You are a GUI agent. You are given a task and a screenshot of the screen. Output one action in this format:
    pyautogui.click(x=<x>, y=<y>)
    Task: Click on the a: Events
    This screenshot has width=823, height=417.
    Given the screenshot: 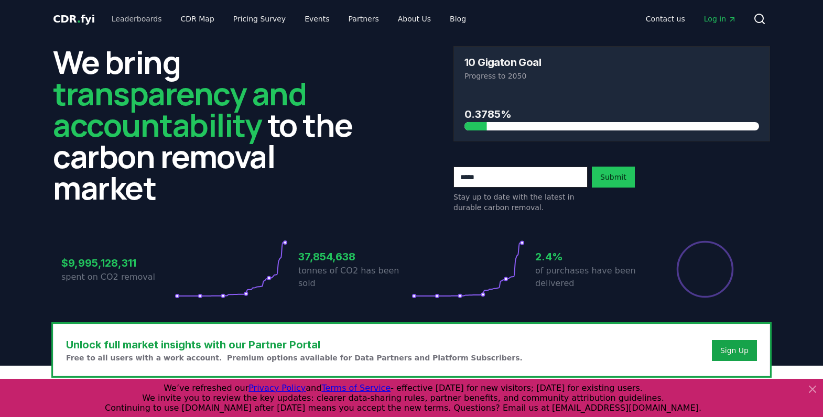 What is the action you would take?
    pyautogui.click(x=317, y=19)
    